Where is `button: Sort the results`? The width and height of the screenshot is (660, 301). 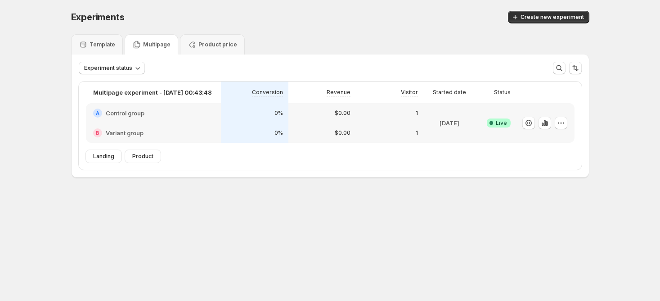 button: Sort the results is located at coordinates (575, 68).